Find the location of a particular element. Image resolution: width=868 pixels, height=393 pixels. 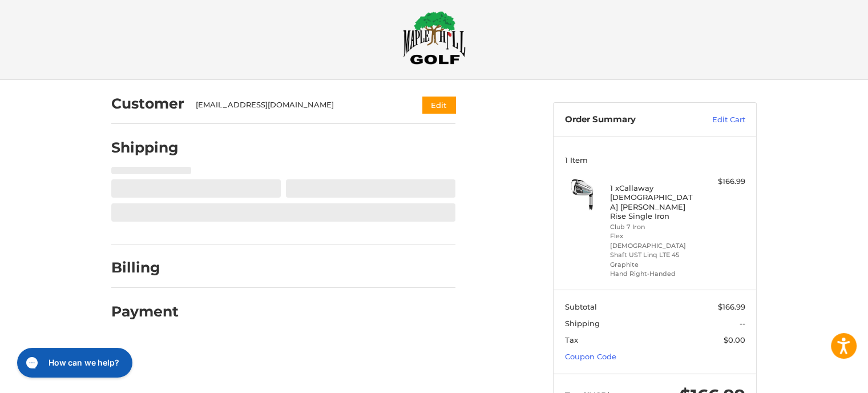

img: Maple Hill Golf is located at coordinates (434, 37).